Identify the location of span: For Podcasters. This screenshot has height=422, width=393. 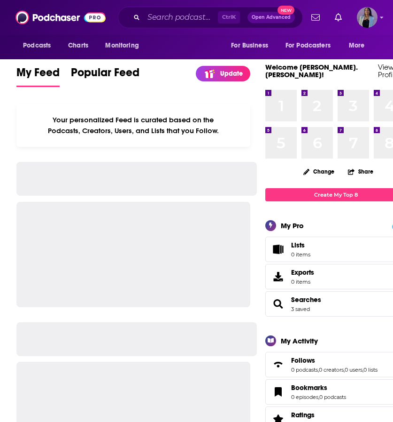
(308, 46).